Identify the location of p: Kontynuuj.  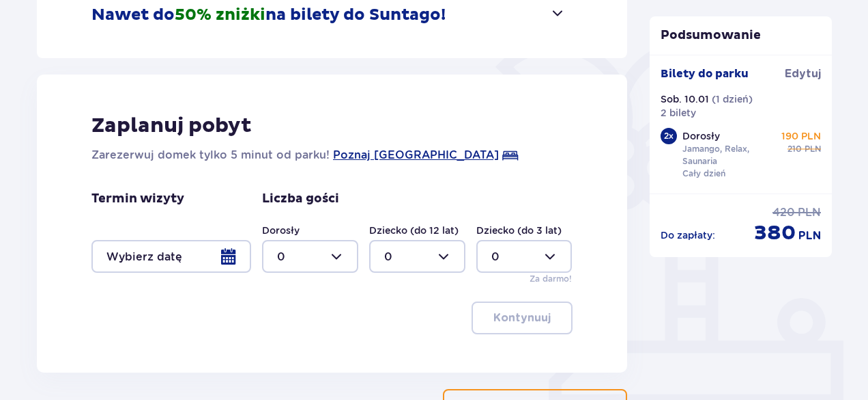
(522, 318).